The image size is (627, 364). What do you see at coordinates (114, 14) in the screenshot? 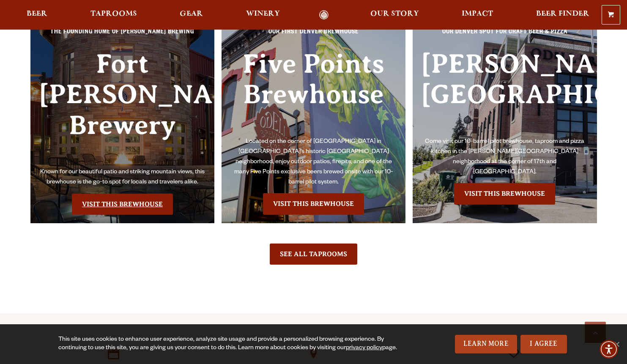
I see `span: Taprooms` at bounding box center [114, 14].